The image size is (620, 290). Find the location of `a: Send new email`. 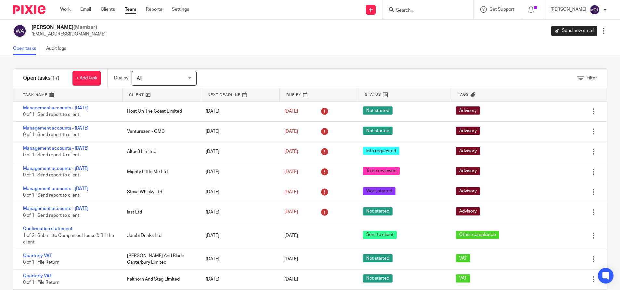

a: Send new email is located at coordinates (575, 31).